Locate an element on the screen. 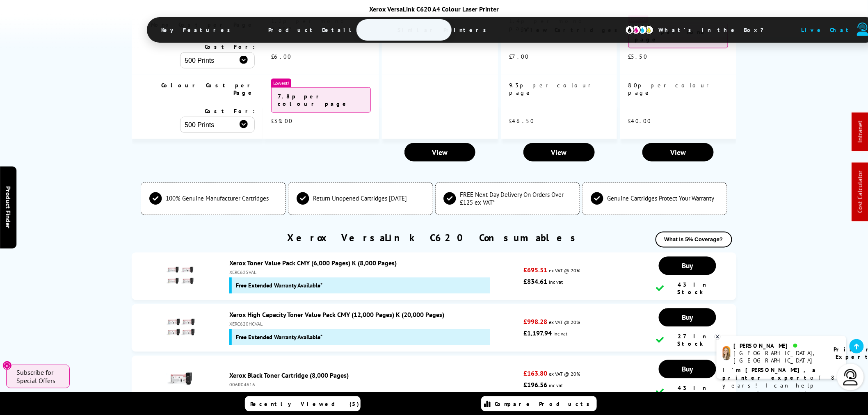 This screenshot has height=415, width=868. span: 8.0p per colour page is located at coordinates (670, 89).